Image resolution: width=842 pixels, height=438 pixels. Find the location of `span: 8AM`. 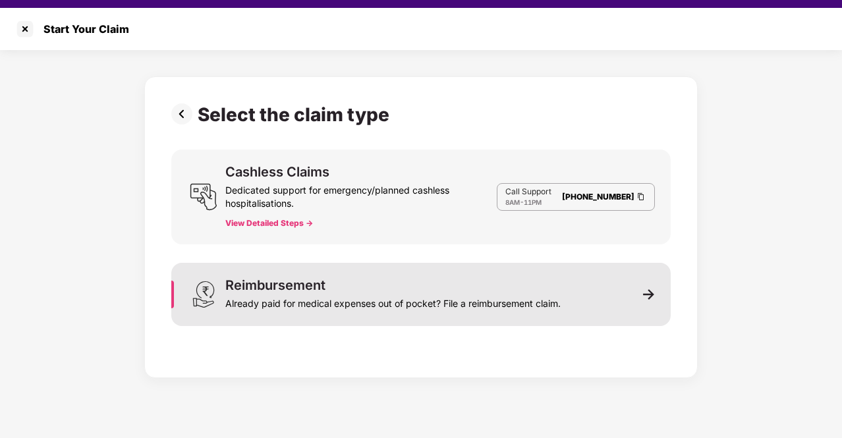

span: 8AM is located at coordinates (513, 202).